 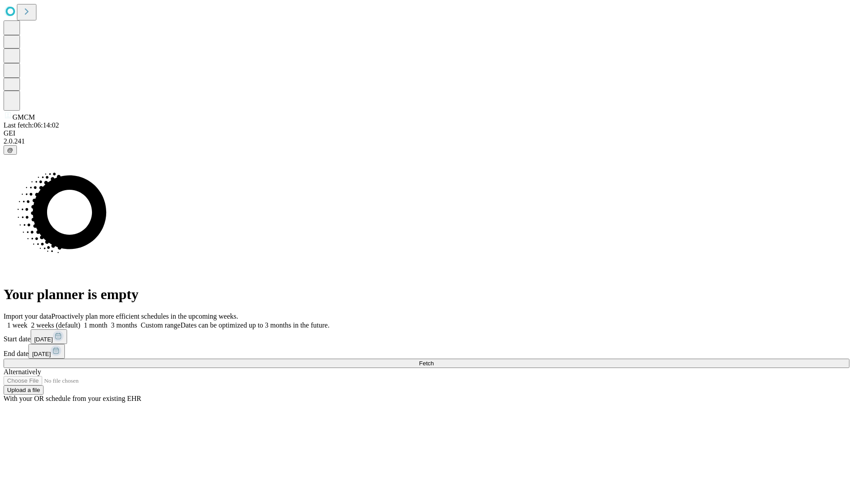 What do you see at coordinates (427, 133) in the screenshot?
I see `div: GEI` at bounding box center [427, 133].